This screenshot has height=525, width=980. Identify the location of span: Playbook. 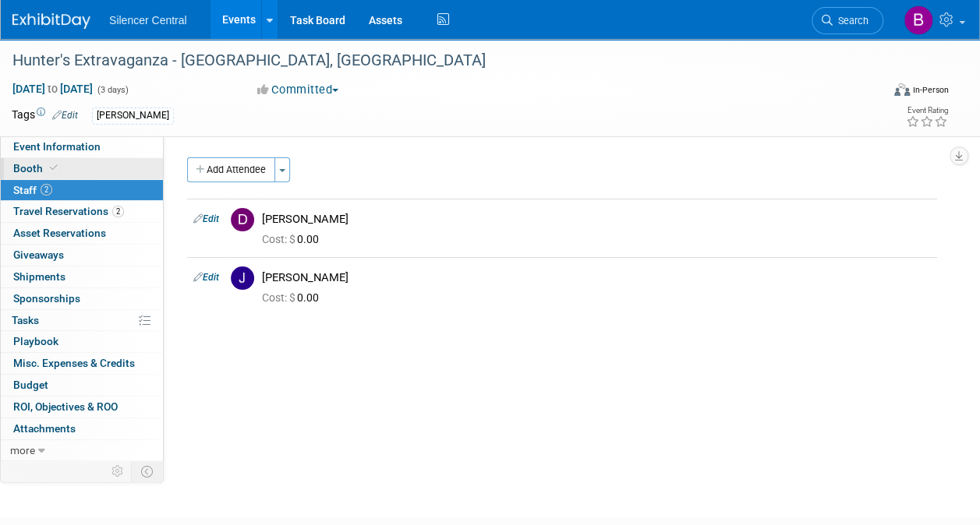
(36, 341).